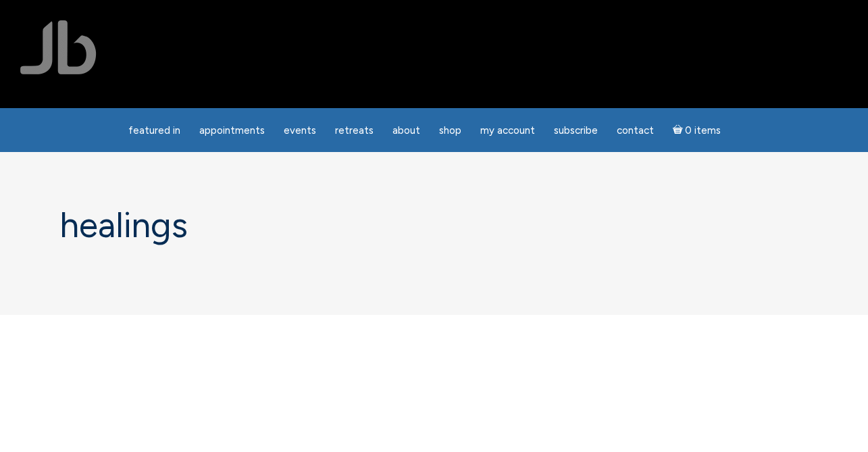  I want to click on a: Shop, so click(450, 130).